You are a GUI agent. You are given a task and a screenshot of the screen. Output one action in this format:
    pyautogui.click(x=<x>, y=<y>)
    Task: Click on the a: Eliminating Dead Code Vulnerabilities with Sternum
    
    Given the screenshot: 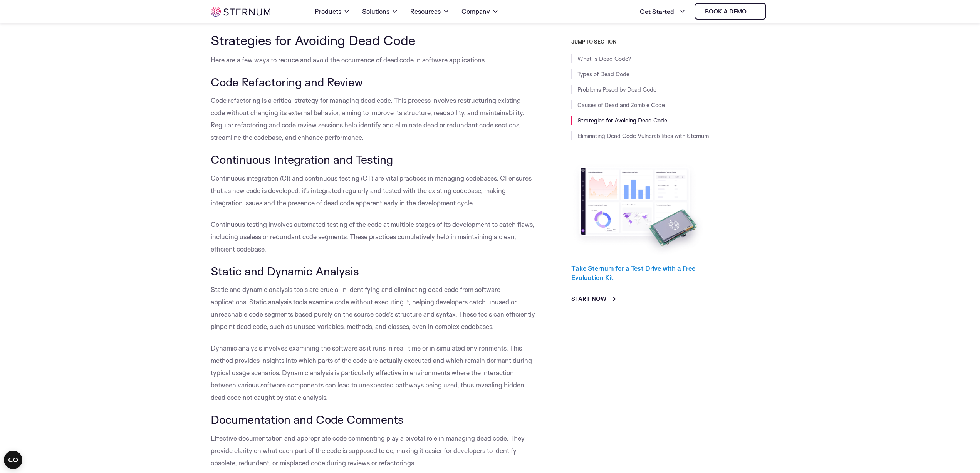 What is the action you would take?
    pyautogui.click(x=643, y=136)
    